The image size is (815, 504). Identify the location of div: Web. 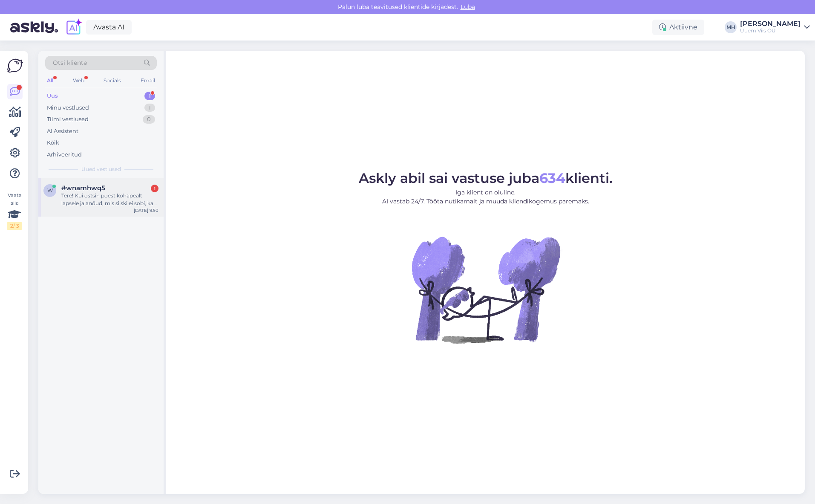
(78, 81).